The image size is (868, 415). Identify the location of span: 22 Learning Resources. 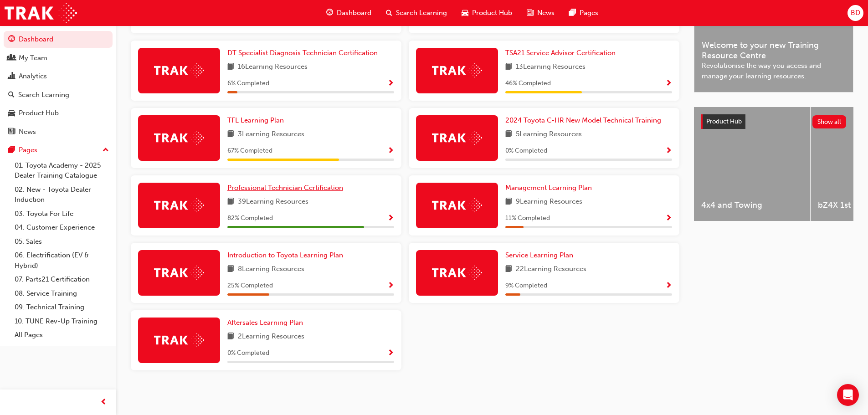
(551, 269).